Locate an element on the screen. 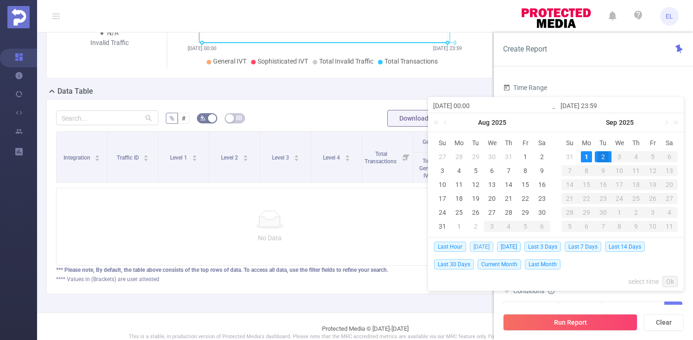  span: Time Range is located at coordinates (525, 88).